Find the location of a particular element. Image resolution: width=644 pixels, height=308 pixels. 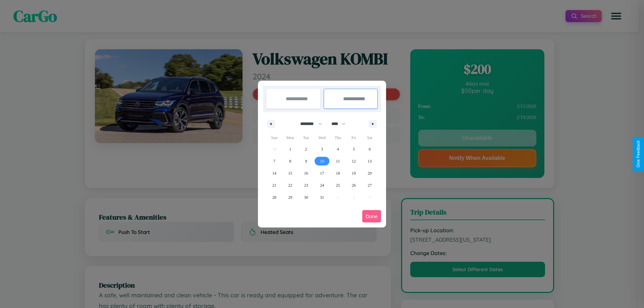

button: 22 is located at coordinates (290, 185).